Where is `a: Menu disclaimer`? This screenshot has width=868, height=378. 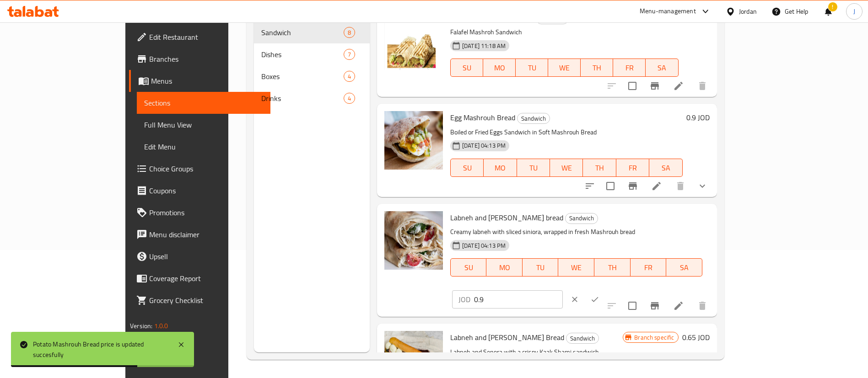
a: Menu disclaimer is located at coordinates (199, 235).